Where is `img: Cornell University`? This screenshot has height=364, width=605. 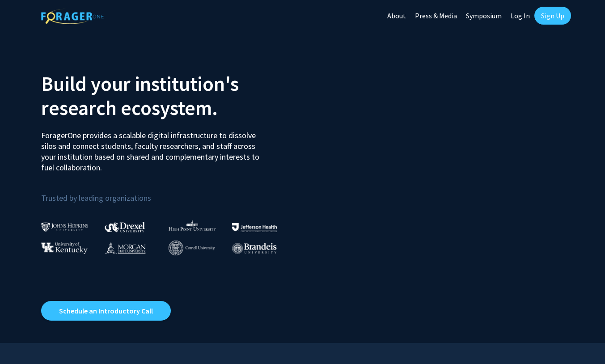 img: Cornell University is located at coordinates (192, 248).